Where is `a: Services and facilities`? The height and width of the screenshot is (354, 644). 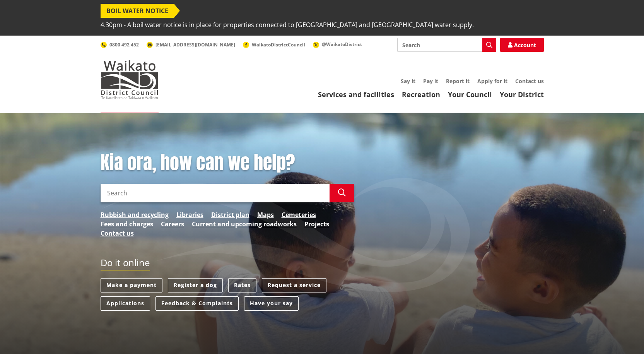
a: Services and facilities is located at coordinates (356, 94).